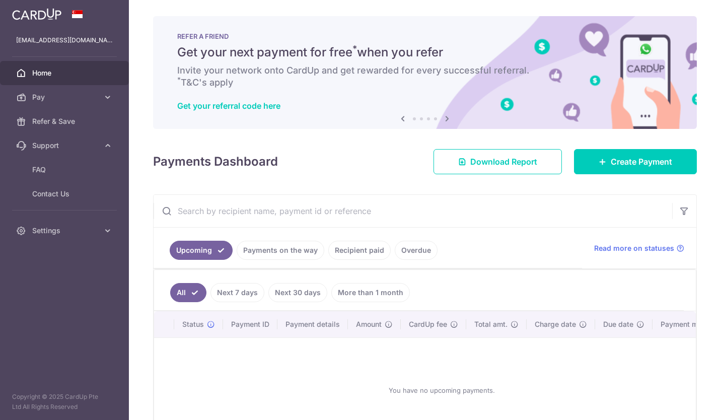 The height and width of the screenshot is (420, 721). I want to click on a: Next 30 days, so click(298, 293).